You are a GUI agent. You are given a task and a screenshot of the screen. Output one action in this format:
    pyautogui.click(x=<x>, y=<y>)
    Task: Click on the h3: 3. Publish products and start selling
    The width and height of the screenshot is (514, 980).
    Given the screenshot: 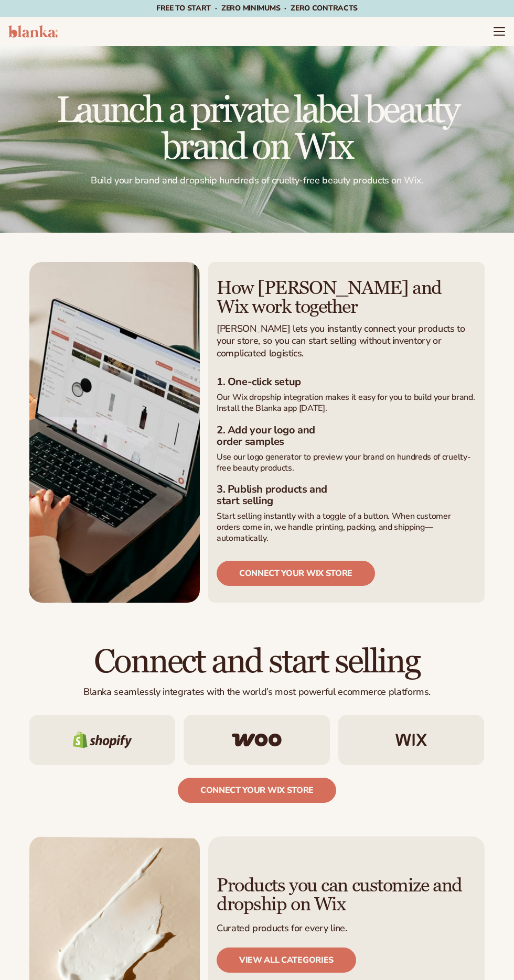 What is the action you would take?
    pyautogui.click(x=345, y=495)
    